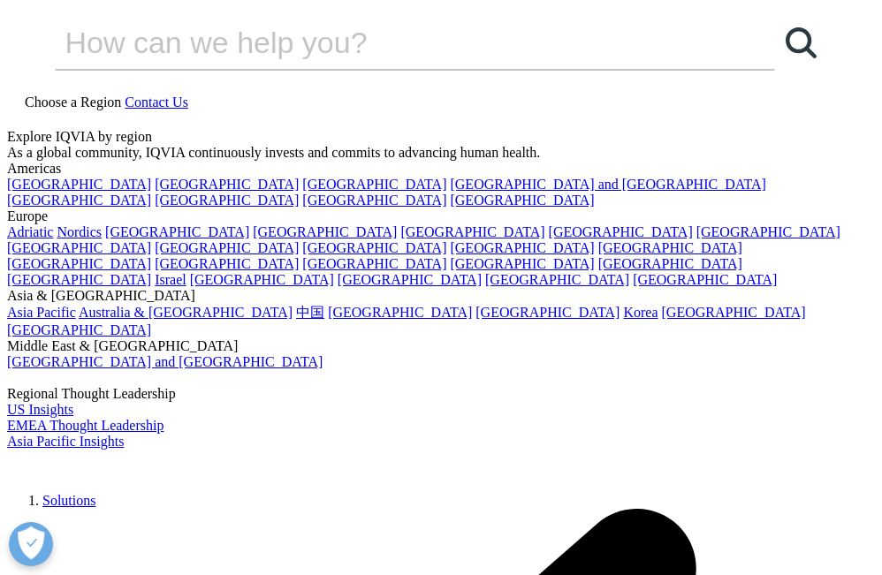 The height and width of the screenshot is (575, 882). What do you see at coordinates (30, 232) in the screenshot?
I see `a: Adriatic` at bounding box center [30, 232].